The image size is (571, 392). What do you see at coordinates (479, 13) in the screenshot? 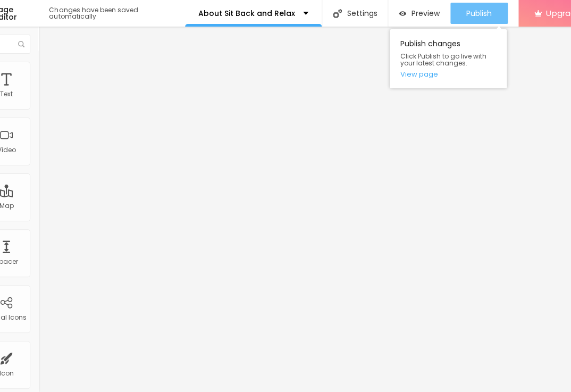
I see `span: Publish` at bounding box center [479, 13].